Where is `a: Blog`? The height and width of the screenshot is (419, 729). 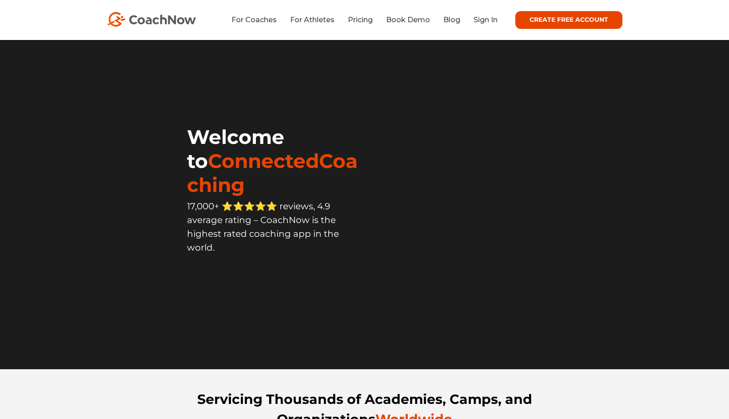 a: Blog is located at coordinates (452, 20).